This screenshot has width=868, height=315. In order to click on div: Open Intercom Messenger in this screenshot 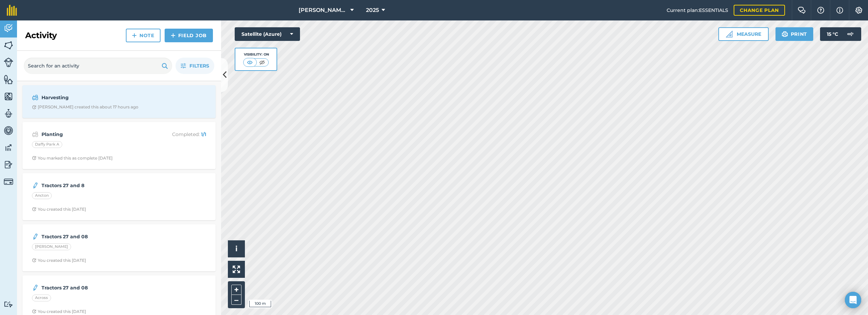, I will do `click(853, 300)`.